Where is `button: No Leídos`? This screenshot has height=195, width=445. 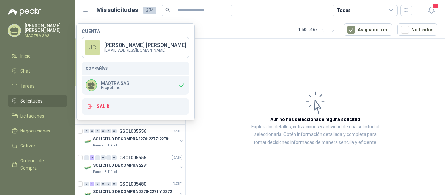
button: No Leídos is located at coordinates (417, 30).